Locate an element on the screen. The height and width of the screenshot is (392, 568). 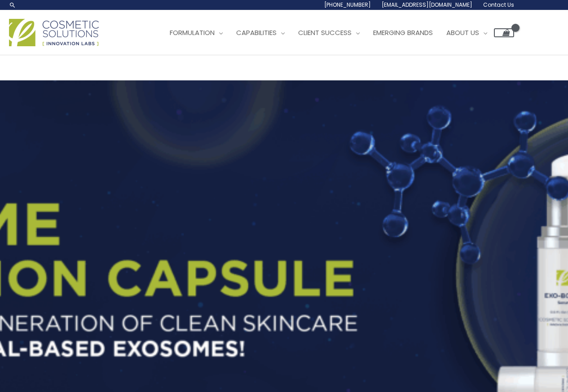
a: Search icon link is located at coordinates (13, 5).